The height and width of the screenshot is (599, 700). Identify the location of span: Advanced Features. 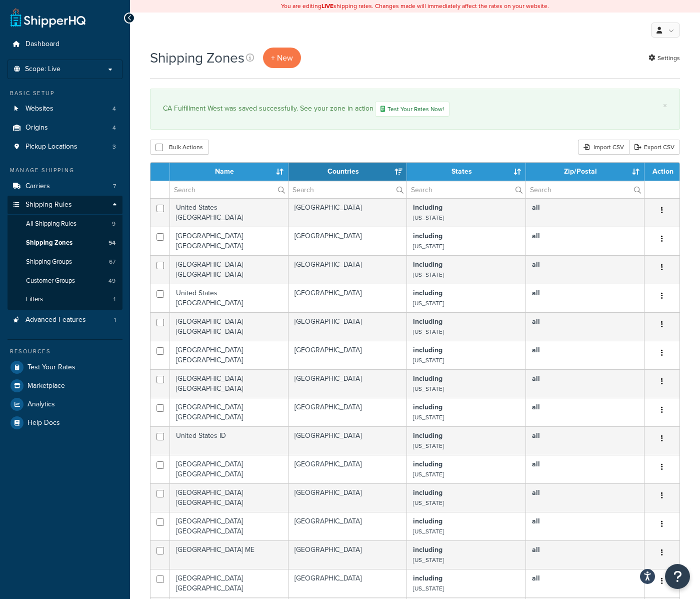
(55, 320).